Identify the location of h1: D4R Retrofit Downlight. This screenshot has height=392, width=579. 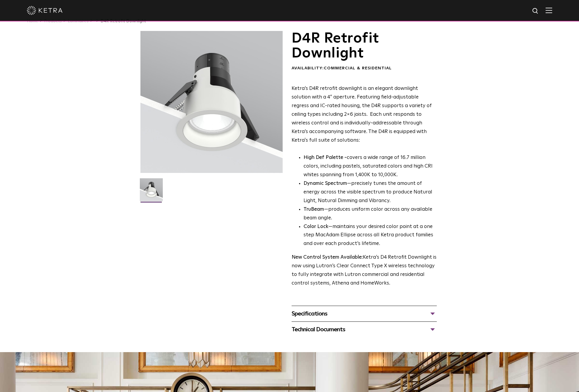
(364, 46).